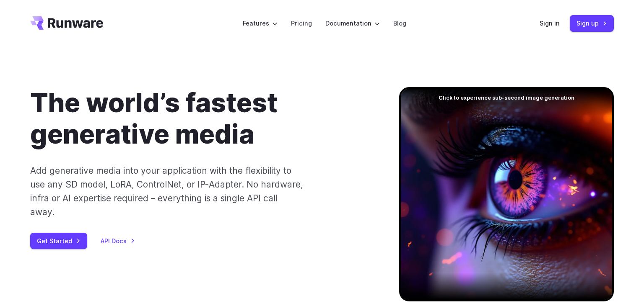 This screenshot has height=306, width=644. What do you see at coordinates (352, 23) in the screenshot?
I see `label: Documentation` at bounding box center [352, 23].